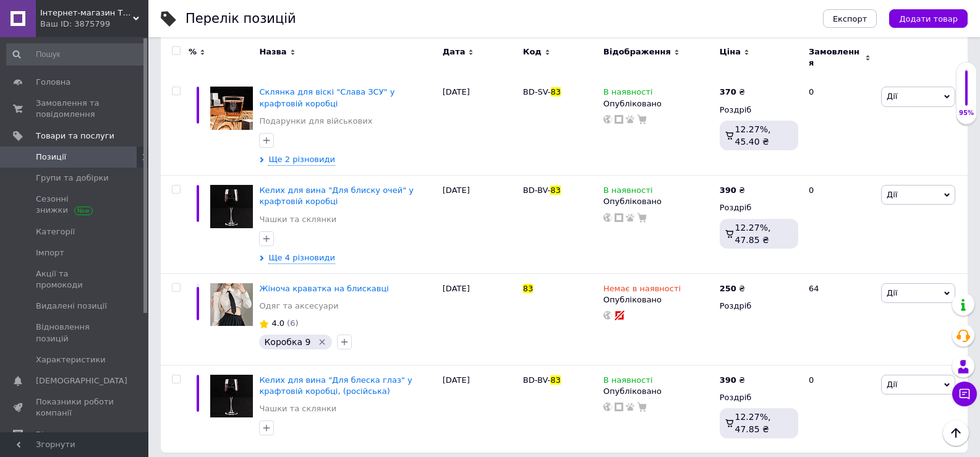 The width and height of the screenshot is (980, 457). I want to click on span: 12.27%, 45.40 ₴, so click(753, 135).